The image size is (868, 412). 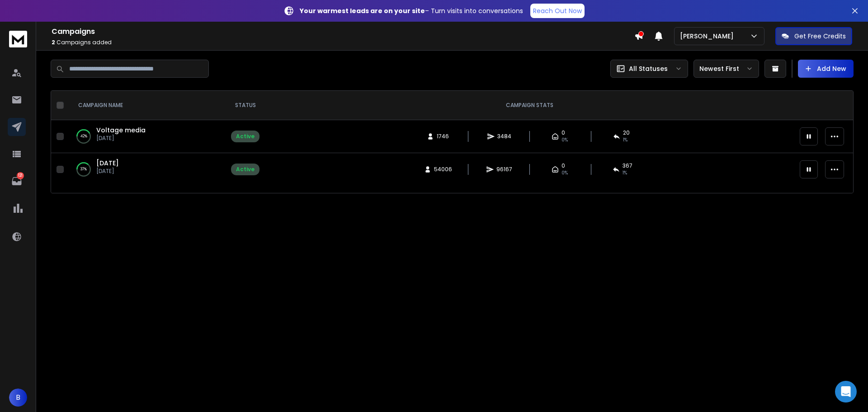 What do you see at coordinates (727, 69) in the screenshot?
I see `button: Newest First` at bounding box center [727, 69].